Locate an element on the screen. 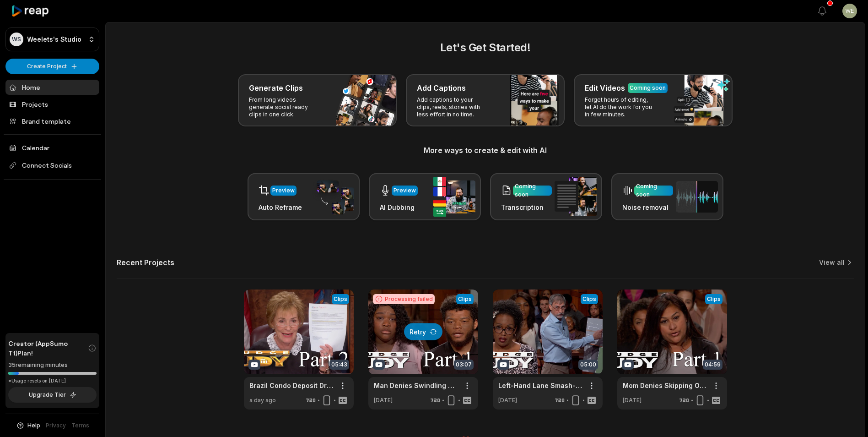  h3: More ways to create & edit with AI is located at coordinates (485, 150).